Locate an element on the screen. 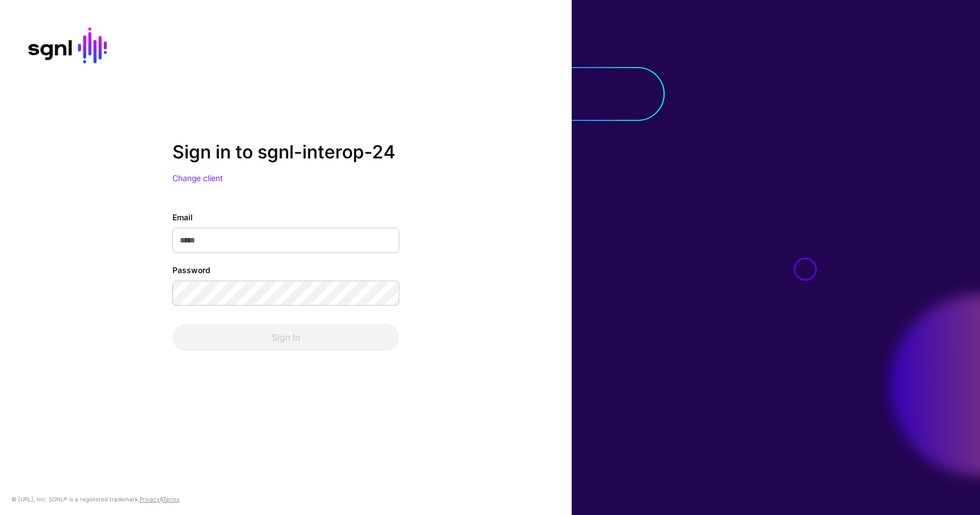  a: Terms is located at coordinates (170, 499).